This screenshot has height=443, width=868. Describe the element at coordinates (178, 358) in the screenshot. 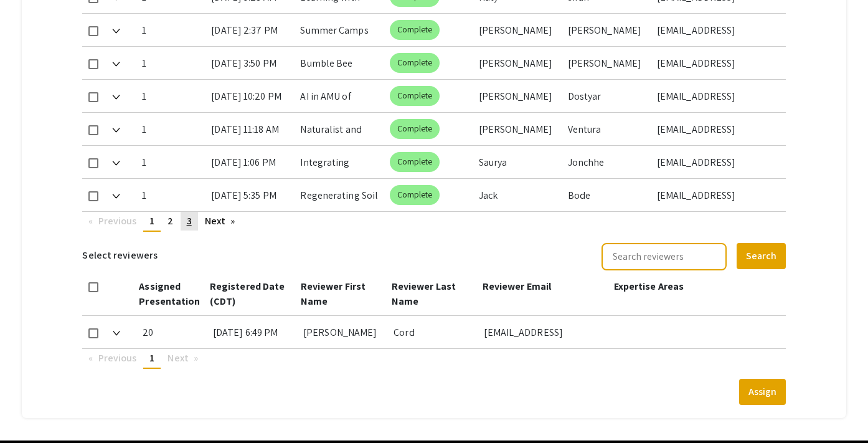

I see `span: Next` at that location.